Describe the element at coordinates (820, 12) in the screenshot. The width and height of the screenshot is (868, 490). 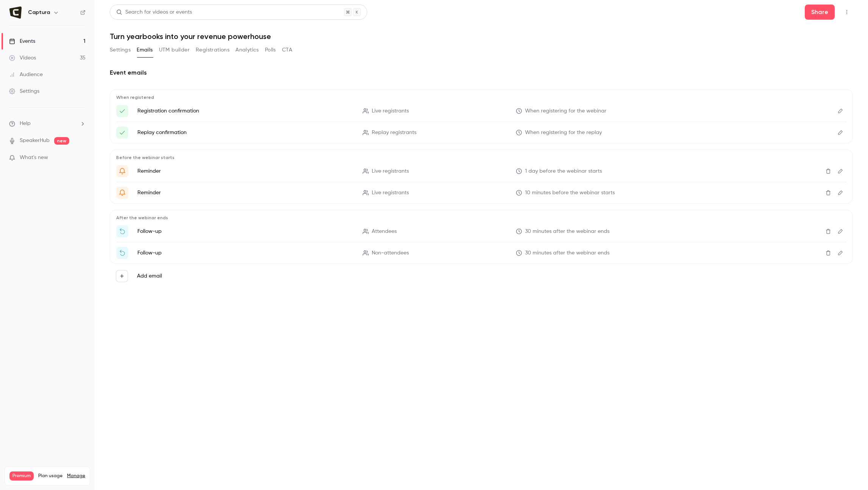
I see `button: Share` at that location.